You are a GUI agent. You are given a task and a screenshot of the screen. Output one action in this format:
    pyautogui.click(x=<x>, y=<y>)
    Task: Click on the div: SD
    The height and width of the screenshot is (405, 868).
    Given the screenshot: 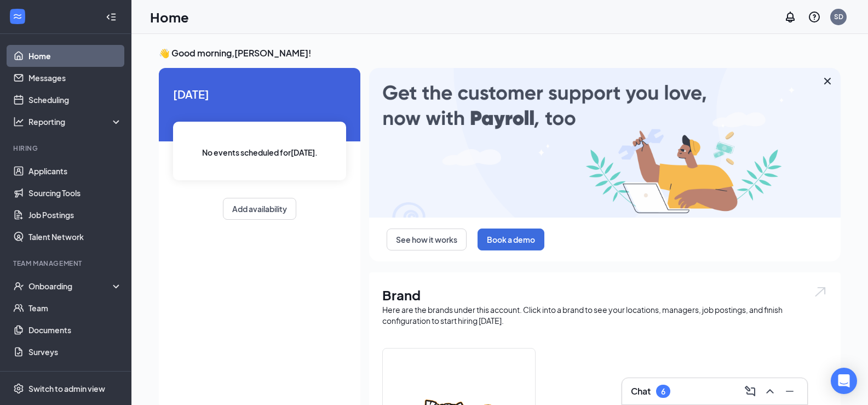 What is the action you would take?
    pyautogui.click(x=839, y=17)
    